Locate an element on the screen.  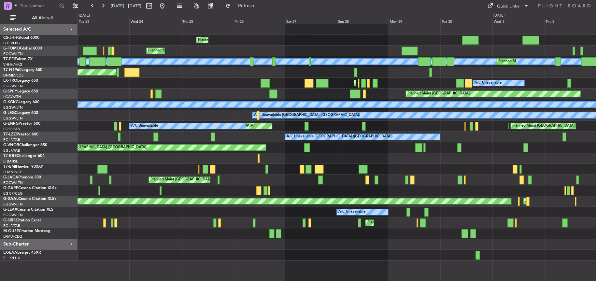
a: T7-FFIFalcon 7X is located at coordinates (18, 59).